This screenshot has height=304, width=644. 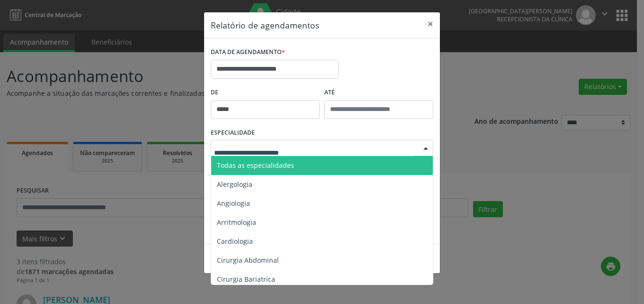 What do you see at coordinates (246, 279) in the screenshot?
I see `span: Cirurgia Bariatrica` at bounding box center [246, 279].